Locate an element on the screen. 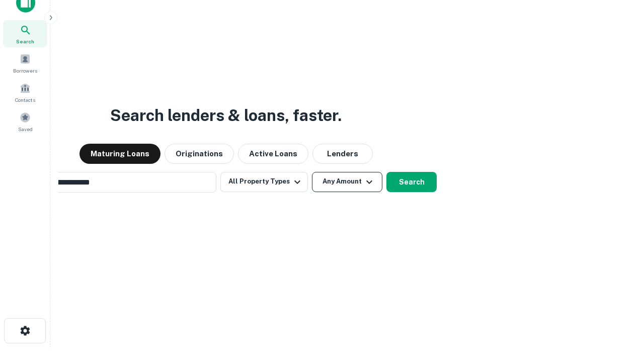  button: Search is located at coordinates (411, 182).